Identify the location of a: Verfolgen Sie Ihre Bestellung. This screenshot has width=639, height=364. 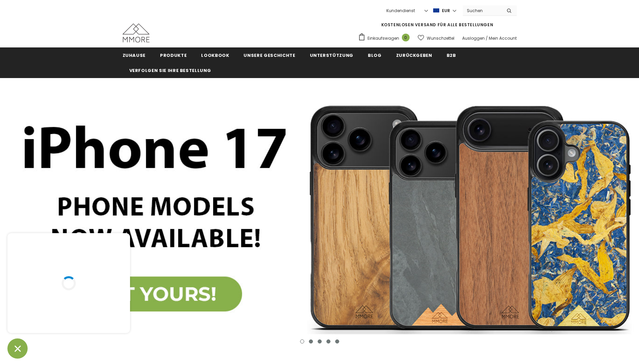
(170, 70).